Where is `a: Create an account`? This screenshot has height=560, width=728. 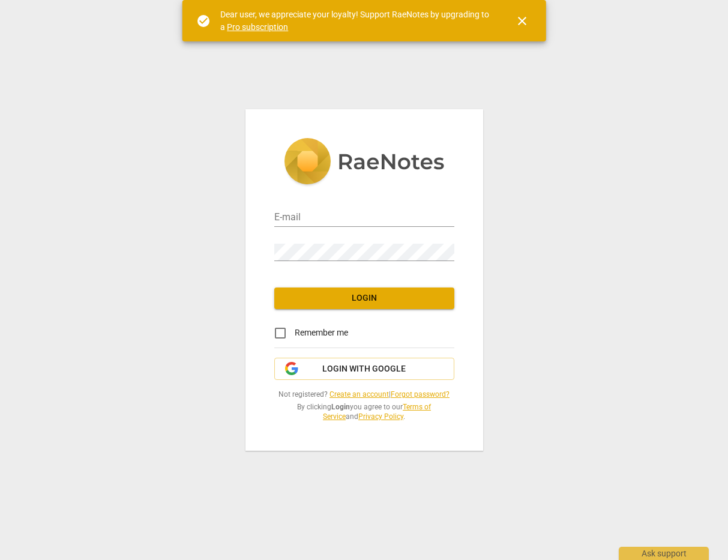
a: Create an account is located at coordinates (359, 394).